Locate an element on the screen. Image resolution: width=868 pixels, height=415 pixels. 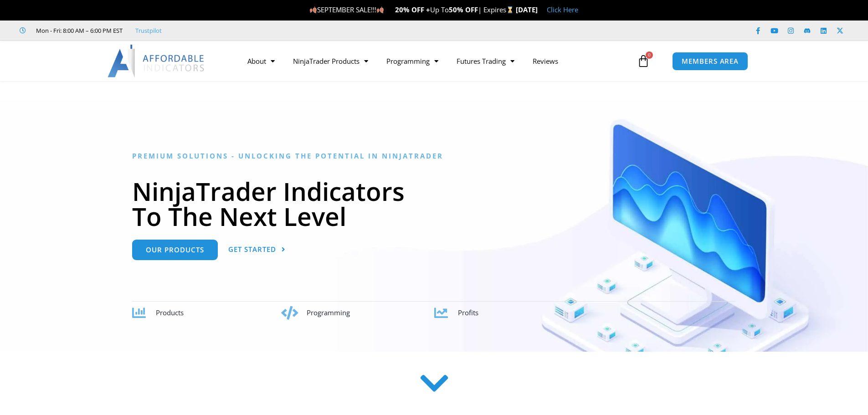
span: Mon - Fri: 8:00 AM – 6:00 PM EST is located at coordinates (78, 31).